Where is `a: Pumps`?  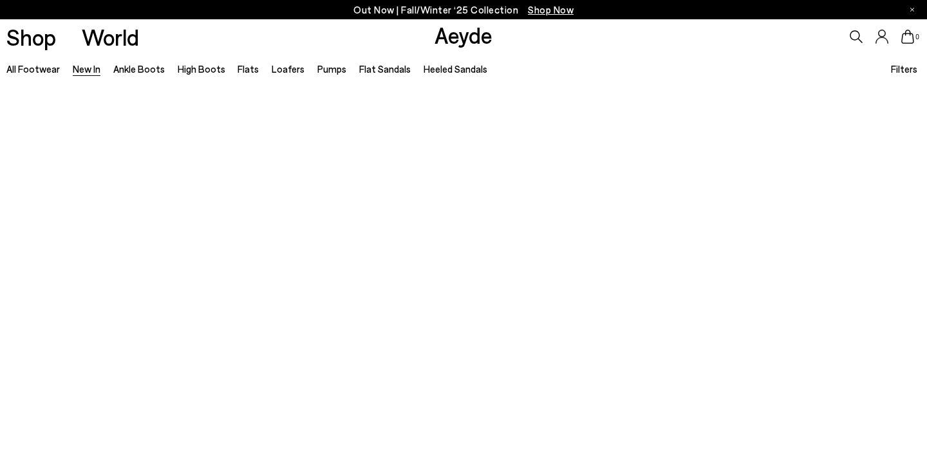
a: Pumps is located at coordinates (332, 69).